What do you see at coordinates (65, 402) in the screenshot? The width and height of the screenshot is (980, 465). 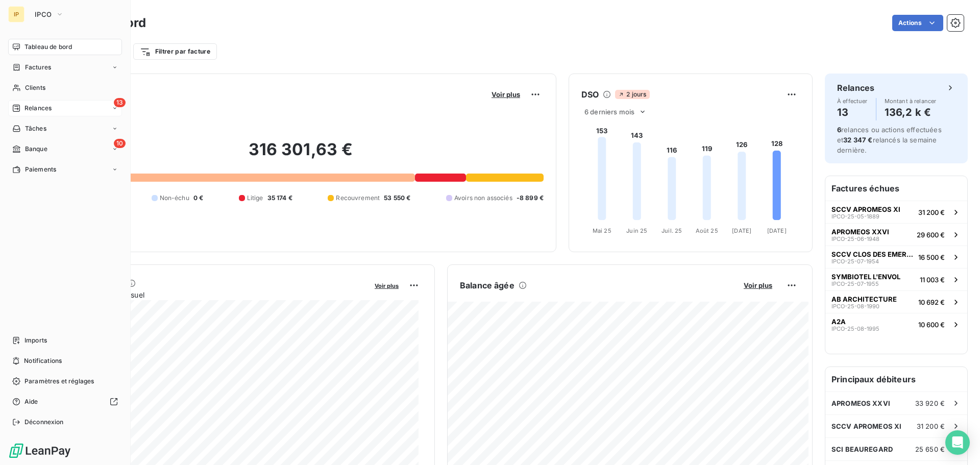 I see `a: Aide` at bounding box center [65, 402].